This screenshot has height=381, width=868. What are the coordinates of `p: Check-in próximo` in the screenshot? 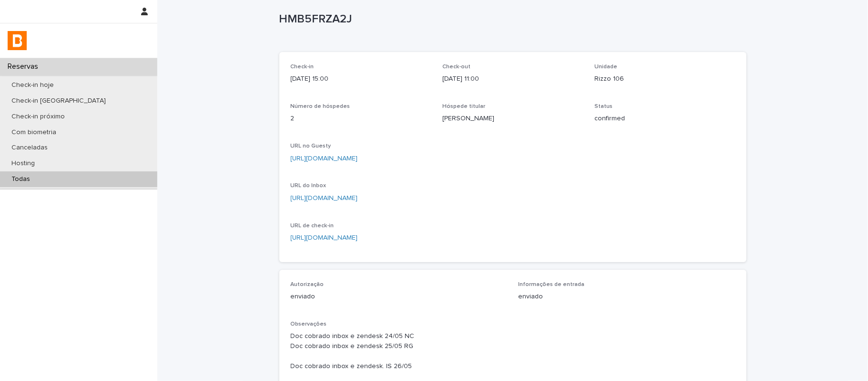 It's located at (39, 117).